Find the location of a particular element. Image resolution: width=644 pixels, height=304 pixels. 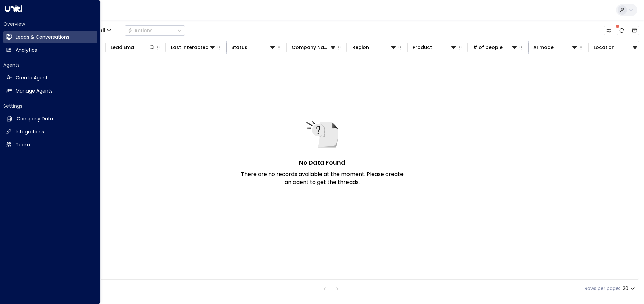

h2: Create Agent is located at coordinates (32, 78).